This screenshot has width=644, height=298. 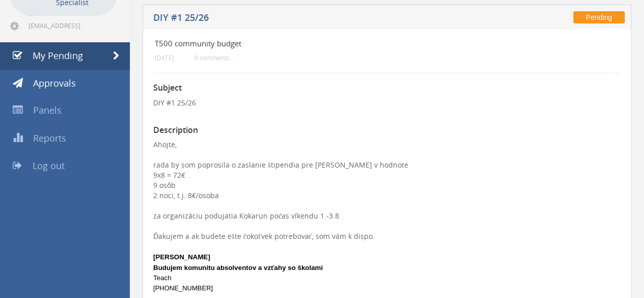 I want to click on span: Teach, so click(x=162, y=277).